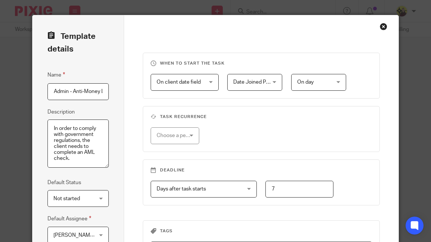 Image resolution: width=431 pixels, height=242 pixels. What do you see at coordinates (384, 27) in the screenshot?
I see `div: Close this dialog window` at bounding box center [384, 27].